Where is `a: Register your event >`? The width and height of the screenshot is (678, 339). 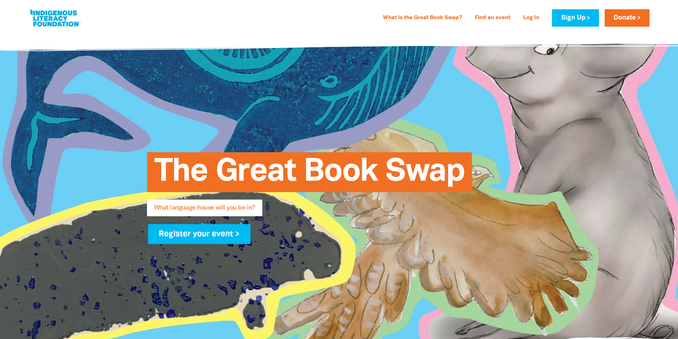
a: Register your event > is located at coordinates (199, 234).